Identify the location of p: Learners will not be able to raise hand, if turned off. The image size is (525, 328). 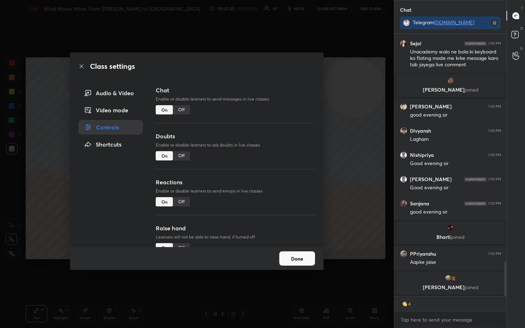
(235, 237).